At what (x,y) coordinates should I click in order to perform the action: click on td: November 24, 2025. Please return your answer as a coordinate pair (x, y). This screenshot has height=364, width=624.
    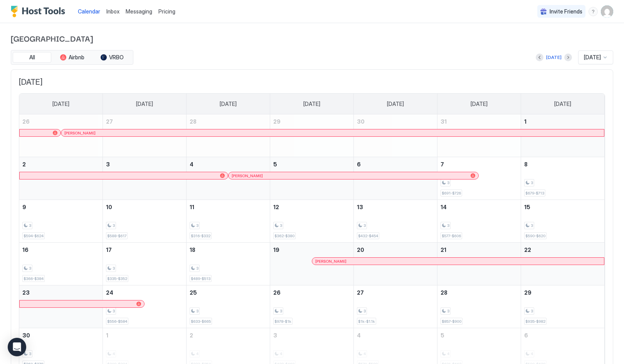
    Looking at the image, I should click on (145, 307).